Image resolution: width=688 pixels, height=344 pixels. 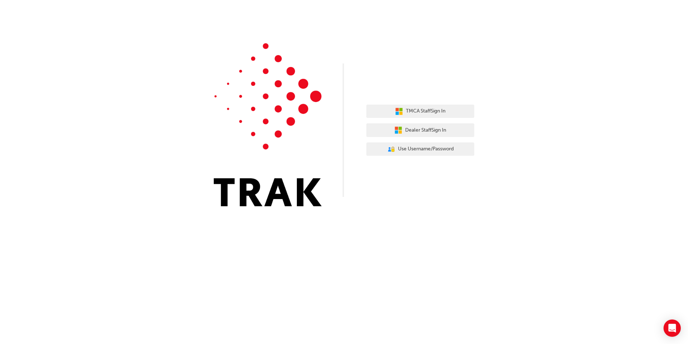 What do you see at coordinates (421, 149) in the screenshot?
I see `button: Use Username/Password` at bounding box center [421, 149].